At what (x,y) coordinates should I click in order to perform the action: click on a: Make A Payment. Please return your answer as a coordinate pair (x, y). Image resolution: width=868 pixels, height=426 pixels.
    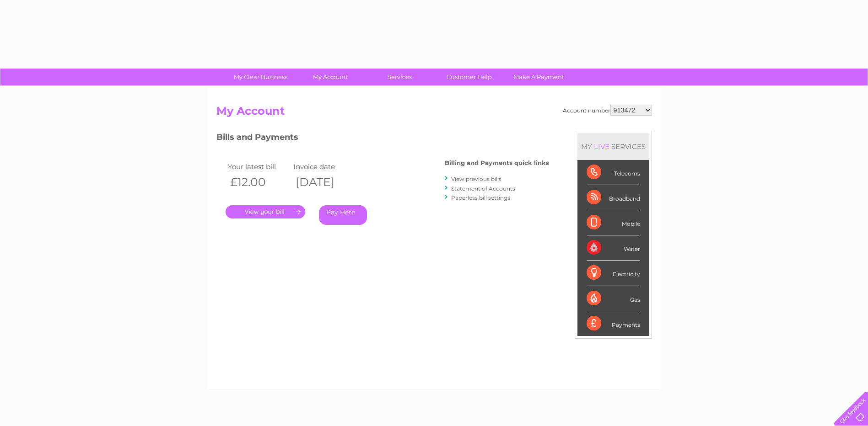
    Looking at the image, I should click on (539, 77).